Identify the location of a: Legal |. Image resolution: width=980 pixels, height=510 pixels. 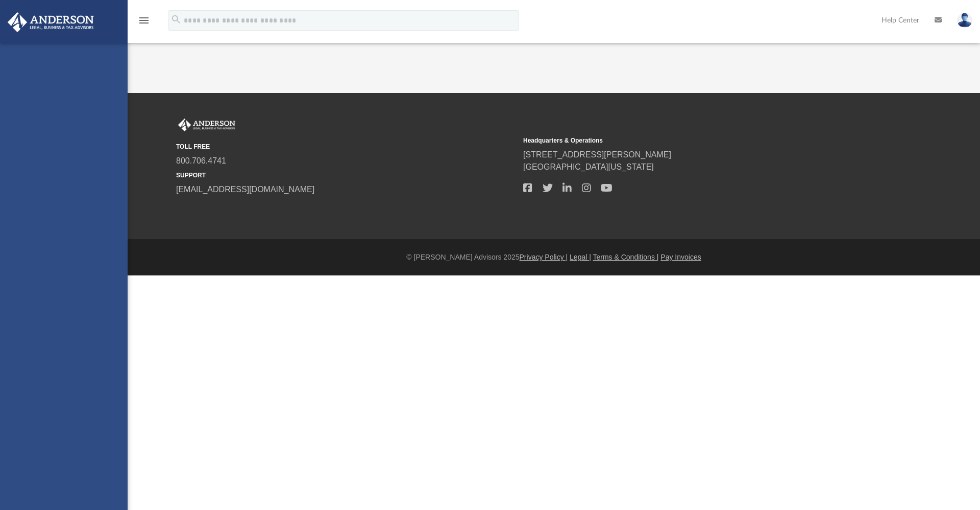
(580, 257).